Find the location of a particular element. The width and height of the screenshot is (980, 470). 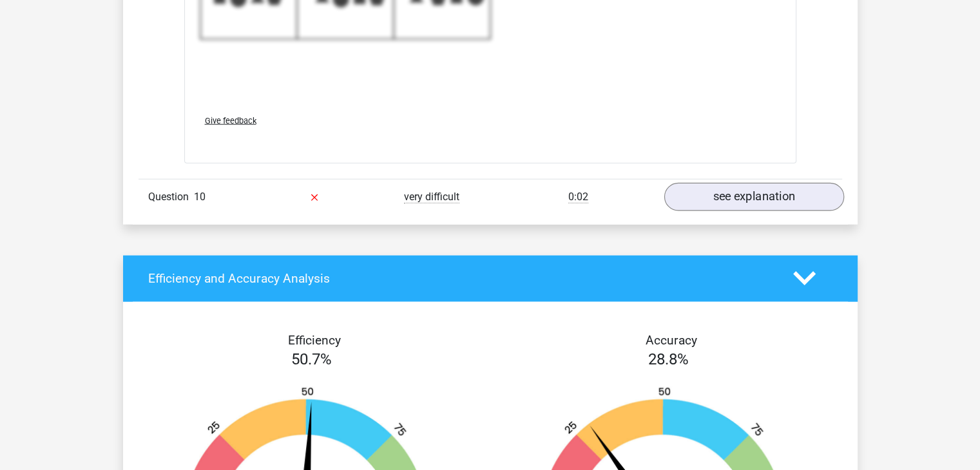

h4: Accuracy is located at coordinates (671, 340).